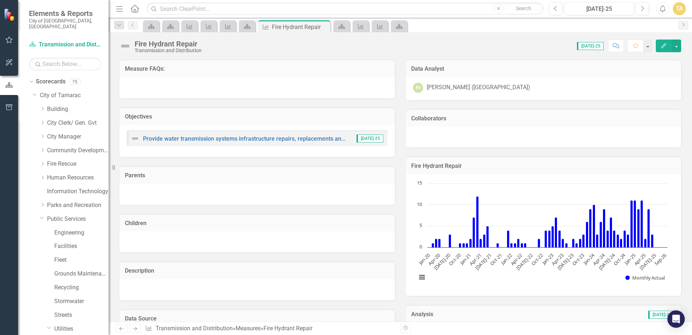 The image size is (692, 335). Describe the element at coordinates (455, 259) in the screenshot. I see `text: Oct-20` at that location.